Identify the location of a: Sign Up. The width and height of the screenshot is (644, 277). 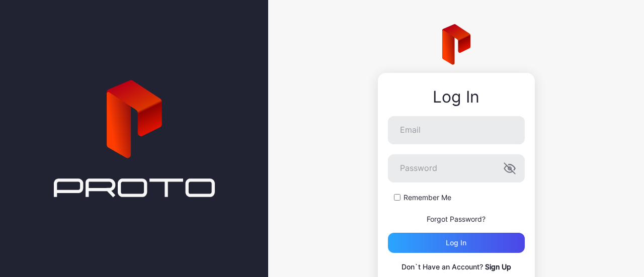
(498, 267).